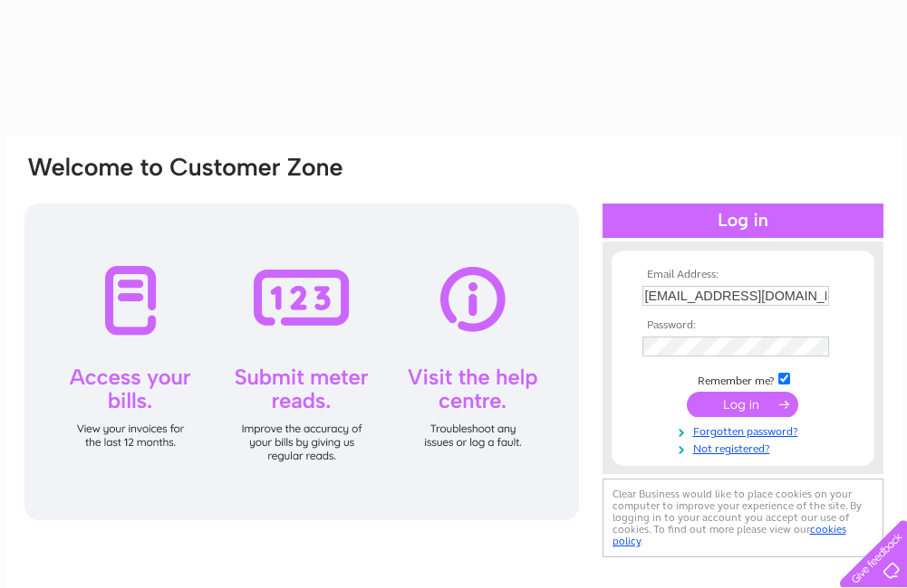  What do you see at coordinates (742, 405) in the screenshot?
I see `input: Submit` at bounding box center [742, 405].